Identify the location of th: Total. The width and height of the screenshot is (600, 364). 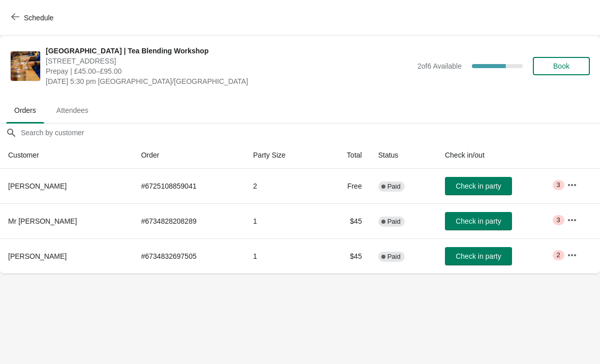
(345, 155).